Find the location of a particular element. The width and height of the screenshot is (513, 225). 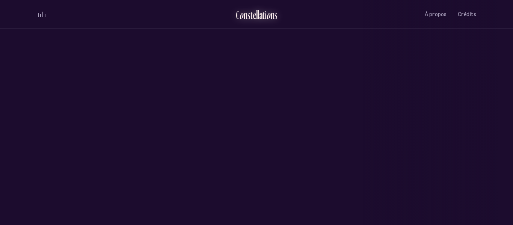

span: Crédits is located at coordinates (467, 14).